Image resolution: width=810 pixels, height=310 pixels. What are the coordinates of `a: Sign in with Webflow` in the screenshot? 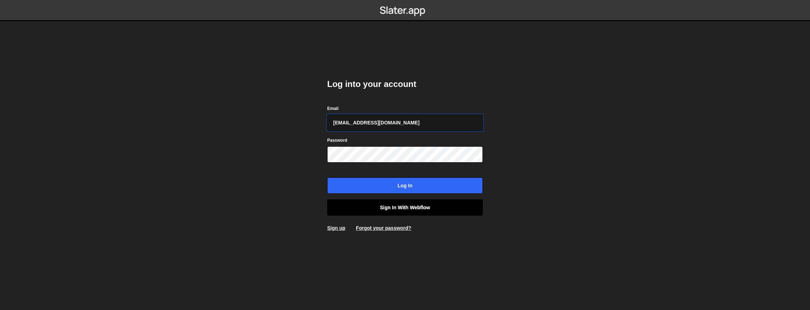 It's located at (405, 208).